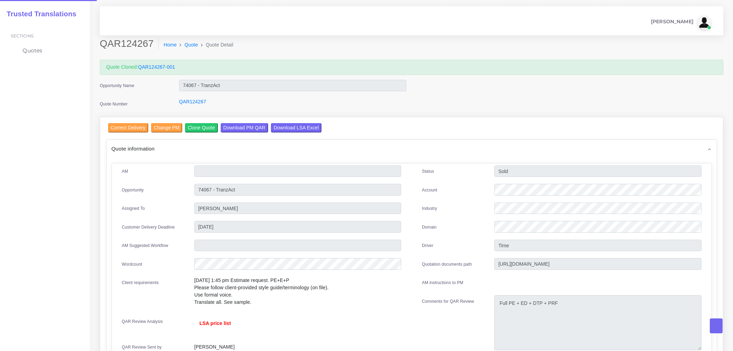 This screenshot has height=351, width=733. I want to click on input: Clone Quote, so click(201, 128).